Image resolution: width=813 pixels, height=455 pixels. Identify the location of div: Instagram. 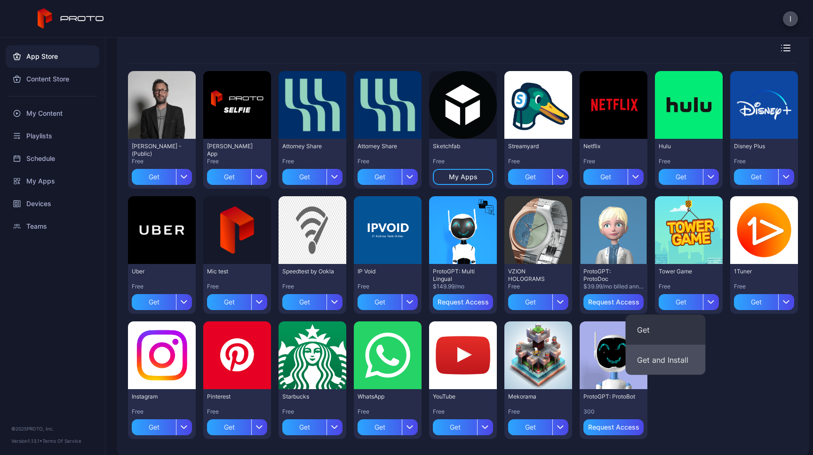
(158, 397).